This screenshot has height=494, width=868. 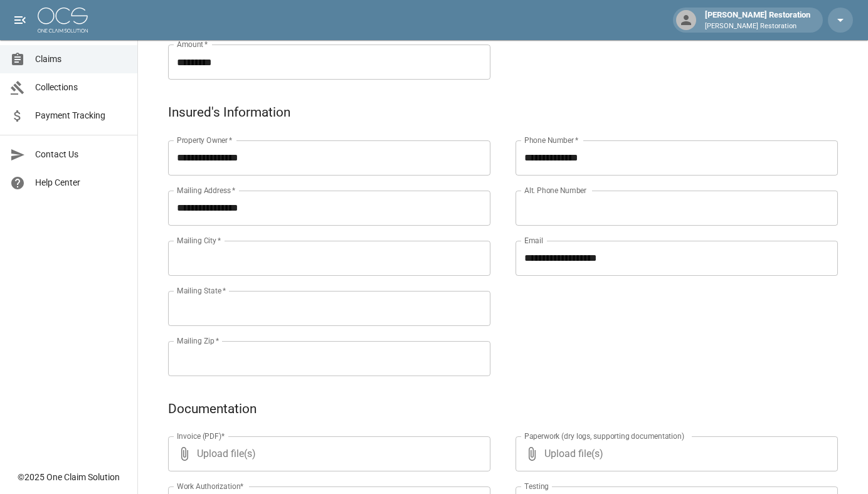 I want to click on label: Phone Number, so click(x=551, y=140).